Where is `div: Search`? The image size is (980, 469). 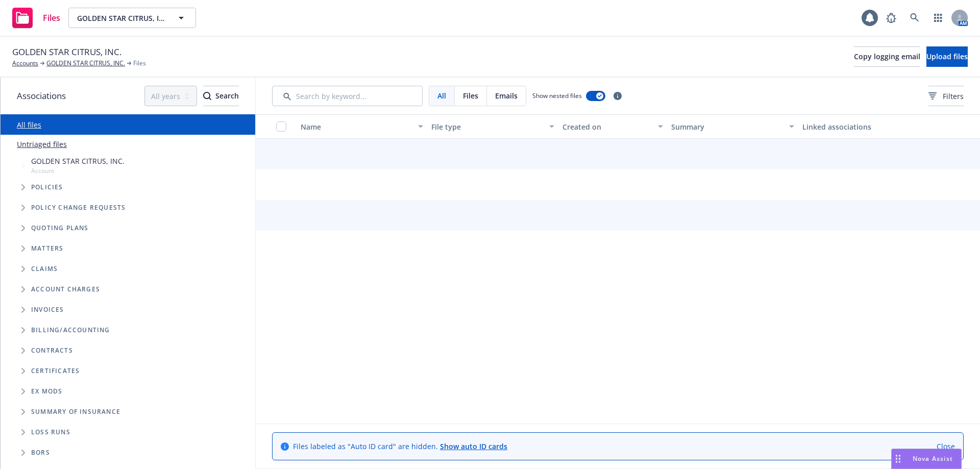 div: Search is located at coordinates (221, 96).